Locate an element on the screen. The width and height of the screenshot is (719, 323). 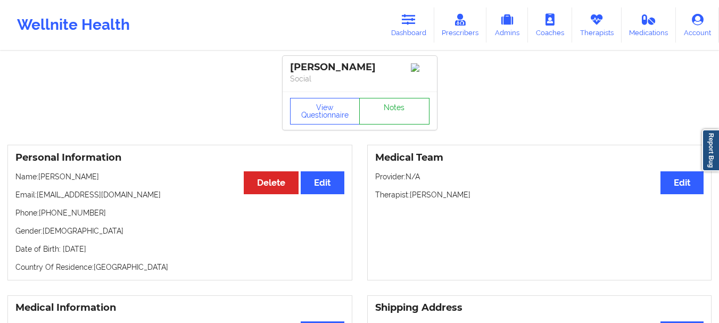
a: Admins is located at coordinates (507, 25).